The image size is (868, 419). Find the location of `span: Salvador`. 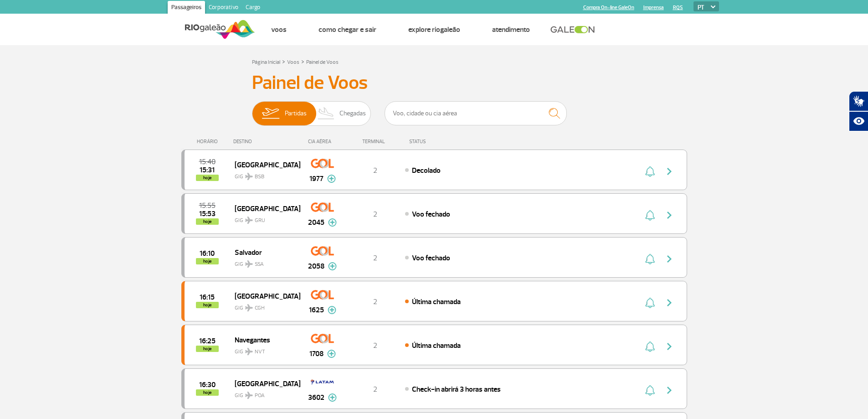

span: Salvador is located at coordinates (264, 252).